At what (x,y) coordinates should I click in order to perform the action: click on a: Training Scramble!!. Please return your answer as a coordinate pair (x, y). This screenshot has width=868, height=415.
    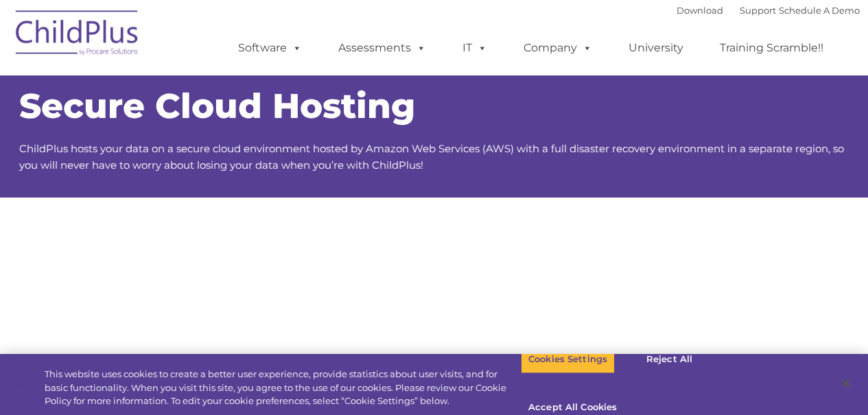
    Looking at the image, I should click on (772, 48).